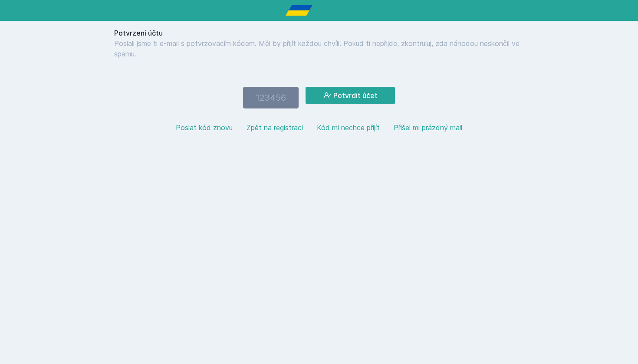  I want to click on button: Poslat kód znovu, so click(204, 128).